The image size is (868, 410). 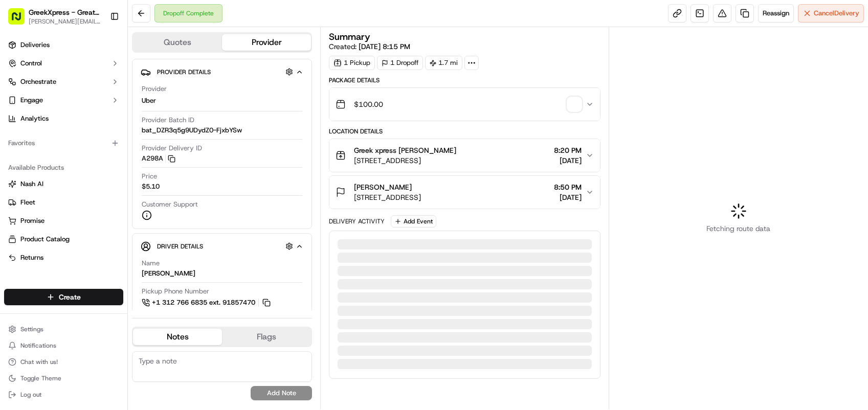 I want to click on span: Product Catalog, so click(x=45, y=239).